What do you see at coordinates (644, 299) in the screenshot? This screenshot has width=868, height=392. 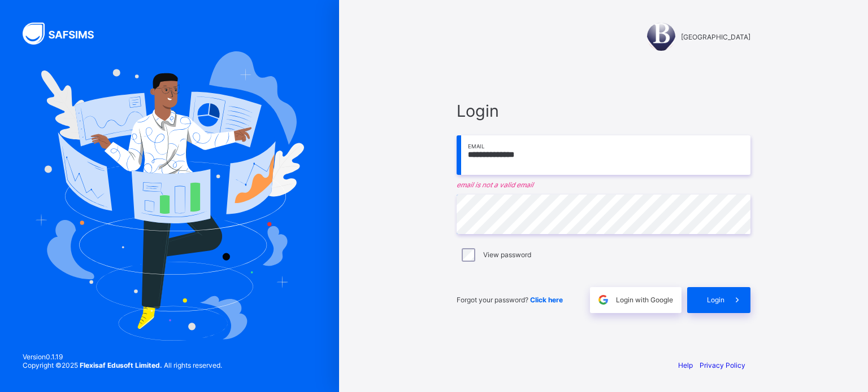 I see `span: Login with Google` at bounding box center [644, 299].